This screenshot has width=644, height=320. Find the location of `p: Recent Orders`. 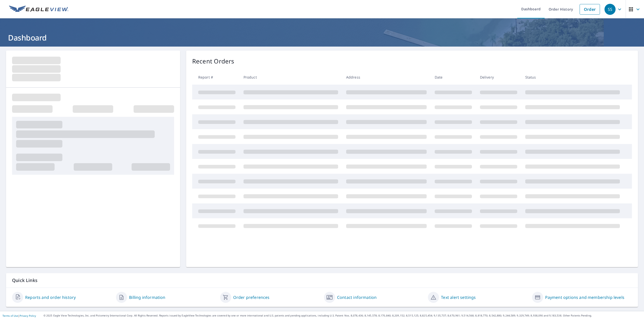

p: Recent Orders is located at coordinates (214, 61).